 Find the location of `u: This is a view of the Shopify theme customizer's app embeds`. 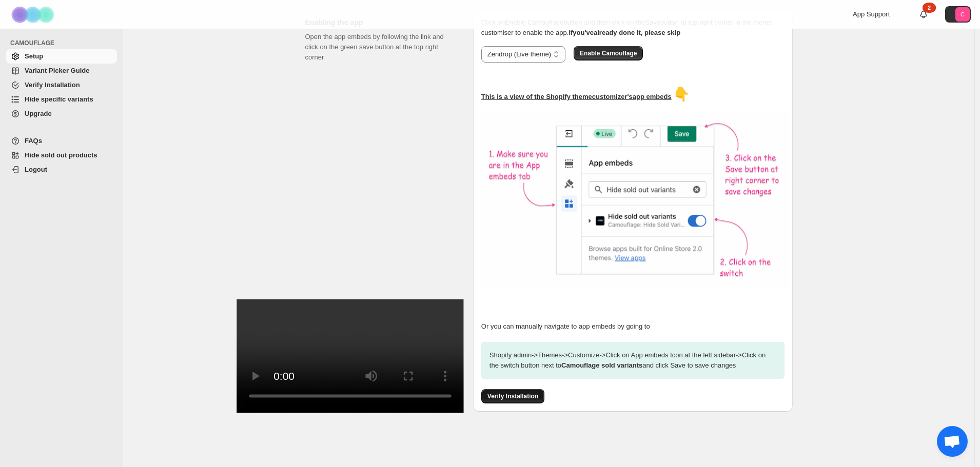

u: This is a view of the Shopify theme customizer's app embeds is located at coordinates (576, 97).